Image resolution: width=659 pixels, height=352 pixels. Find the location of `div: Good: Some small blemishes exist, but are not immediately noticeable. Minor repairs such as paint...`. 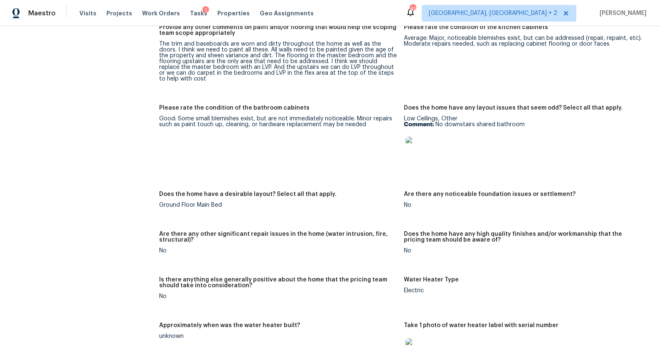

div: Good: Some small blemishes exist, but are not immediately noticeable. Minor repairs such as paint... is located at coordinates (278, 122).